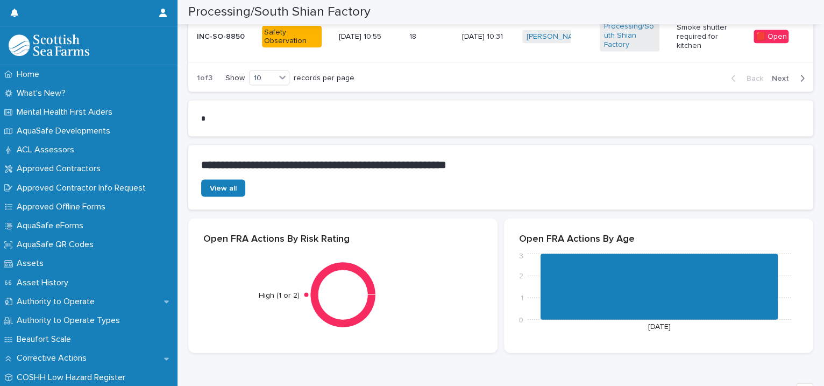 The width and height of the screenshot is (824, 386). Describe the element at coordinates (223, 188) in the screenshot. I see `span: View all` at that location.